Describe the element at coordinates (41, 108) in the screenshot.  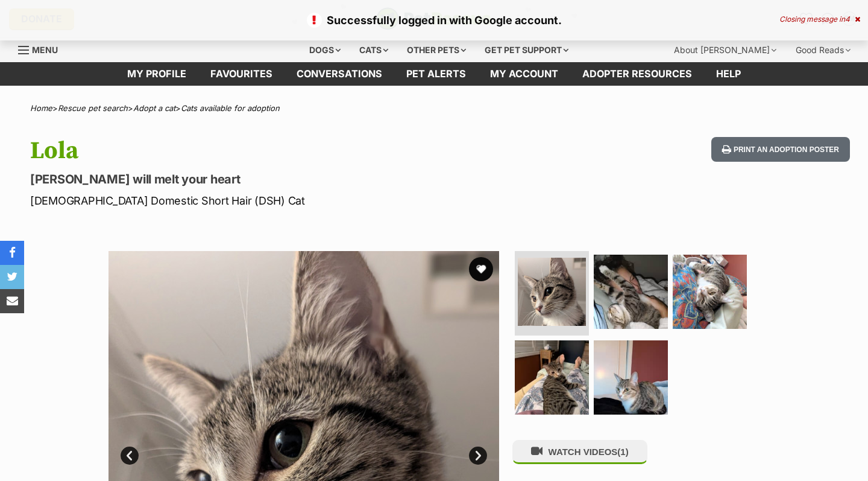
I see `a: Home` at that location.